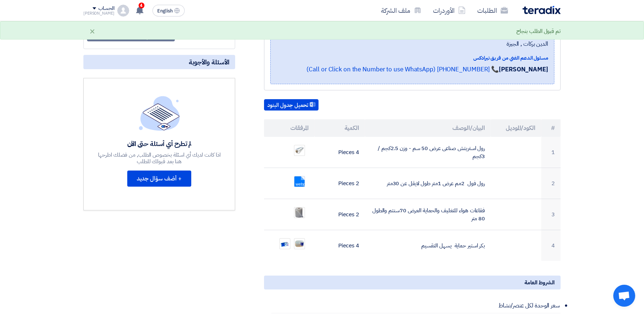 Image resolution: width=644 pixels, height=314 pixels. I want to click on td: 1, so click(551, 152).